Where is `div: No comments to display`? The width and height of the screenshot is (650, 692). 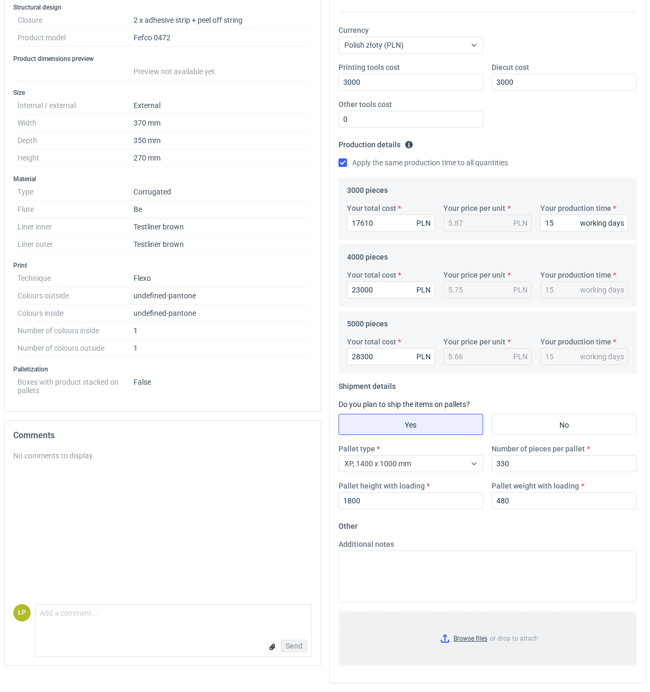
div: No comments to display is located at coordinates (163, 456).